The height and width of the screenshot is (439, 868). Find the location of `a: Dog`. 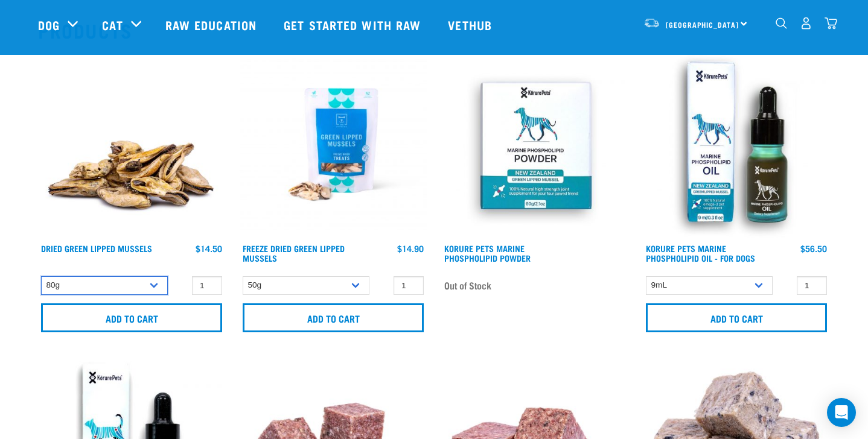

a: Dog is located at coordinates (49, 25).